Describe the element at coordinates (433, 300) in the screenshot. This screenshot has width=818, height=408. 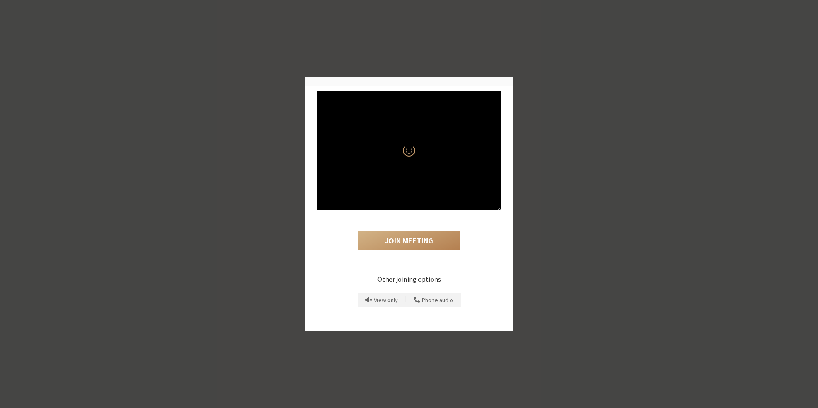
I see `button: Use your phone for mic and speaker while you view the meeting on this device.` at that location.